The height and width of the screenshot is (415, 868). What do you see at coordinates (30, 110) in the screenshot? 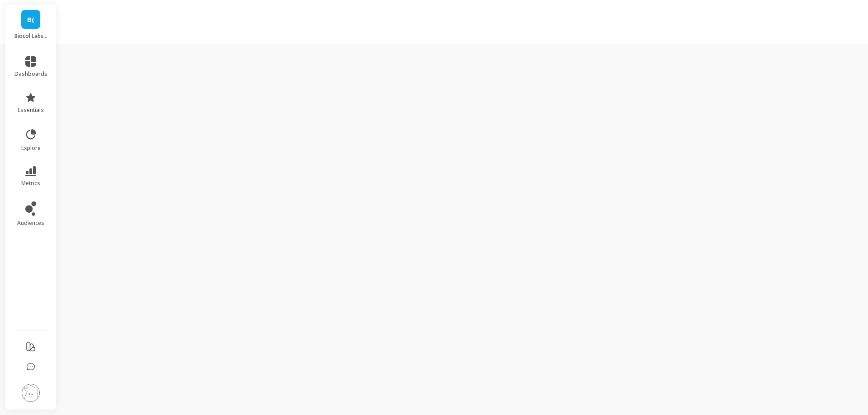
I see `span: essentials` at bounding box center [30, 110].